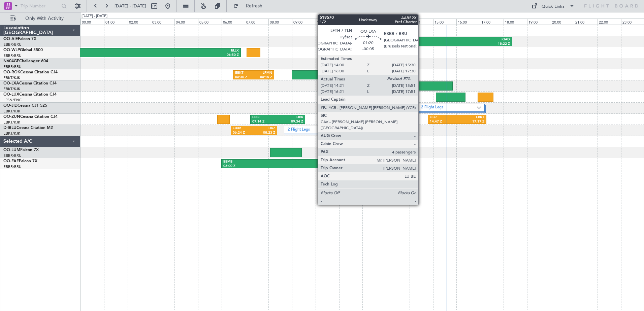 Image resolution: width=644 pixels, height=311 pixels. Describe the element at coordinates (44, 18) in the screenshot. I see `span: Only With Activity` at that location.